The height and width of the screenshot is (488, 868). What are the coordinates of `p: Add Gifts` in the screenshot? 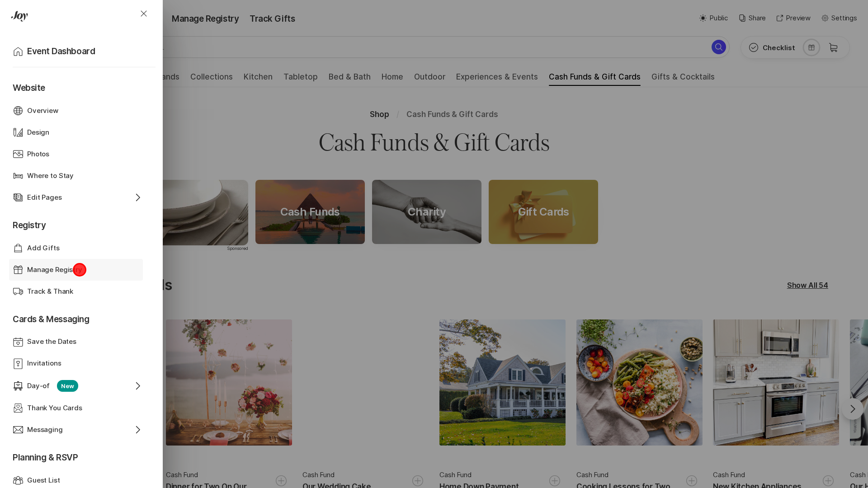 It's located at (43, 248).